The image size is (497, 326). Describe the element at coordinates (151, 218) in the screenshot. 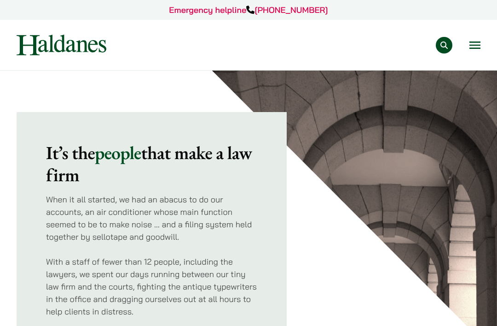

I see `p: When it all started, we had an abacus to do our accounts, an air conditioner whose main function ...` at that location.